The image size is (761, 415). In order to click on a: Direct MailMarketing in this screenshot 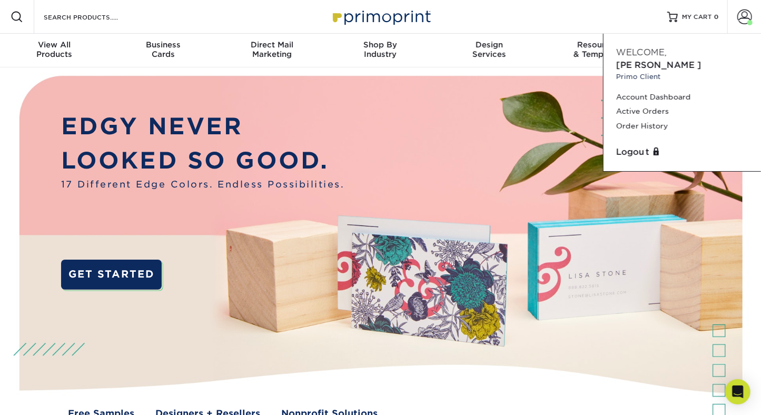, I will do `click(272, 51)`.